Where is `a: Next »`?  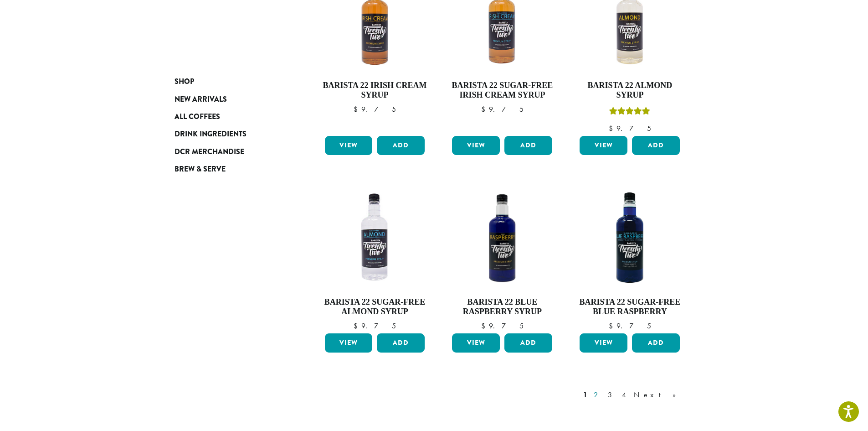
a: Next » is located at coordinates (658, 395).